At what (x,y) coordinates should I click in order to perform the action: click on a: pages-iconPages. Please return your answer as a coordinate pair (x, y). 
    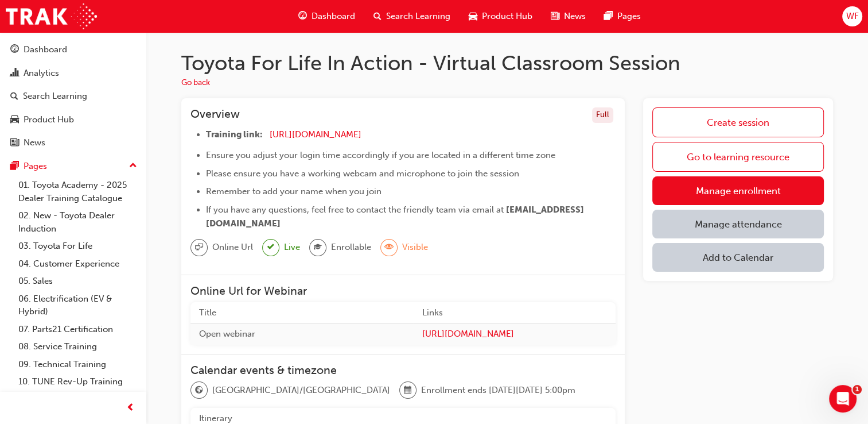
    Looking at the image, I should click on (623, 16).